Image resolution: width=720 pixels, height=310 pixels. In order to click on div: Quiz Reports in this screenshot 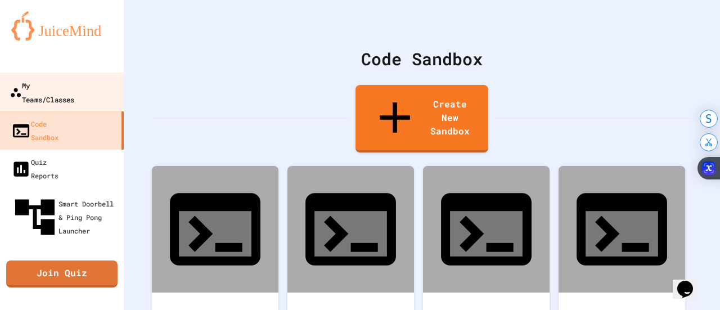, I will do `click(35, 169)`.